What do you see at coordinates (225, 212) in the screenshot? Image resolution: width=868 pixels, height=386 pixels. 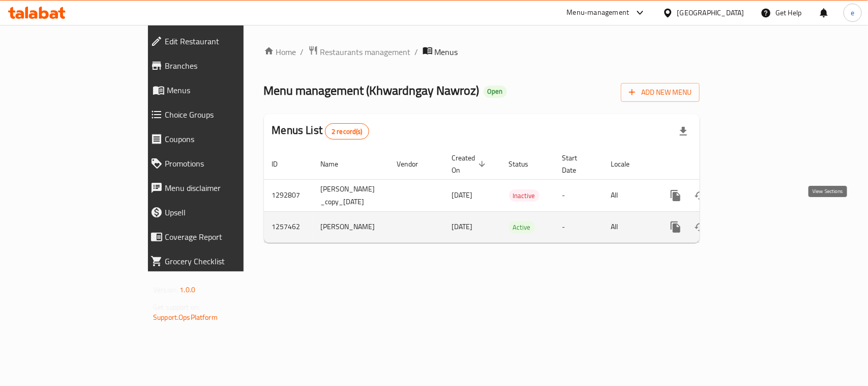 I see `span: Upsell` at bounding box center [225, 212].